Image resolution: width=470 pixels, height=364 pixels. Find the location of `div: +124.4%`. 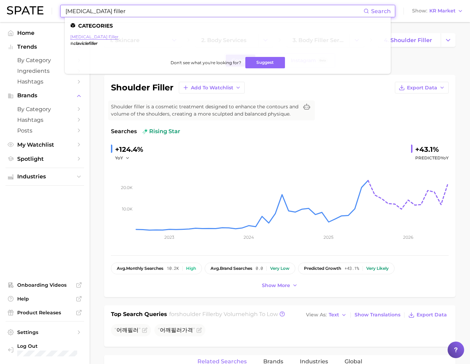

div: +124.4% is located at coordinates (129, 149).